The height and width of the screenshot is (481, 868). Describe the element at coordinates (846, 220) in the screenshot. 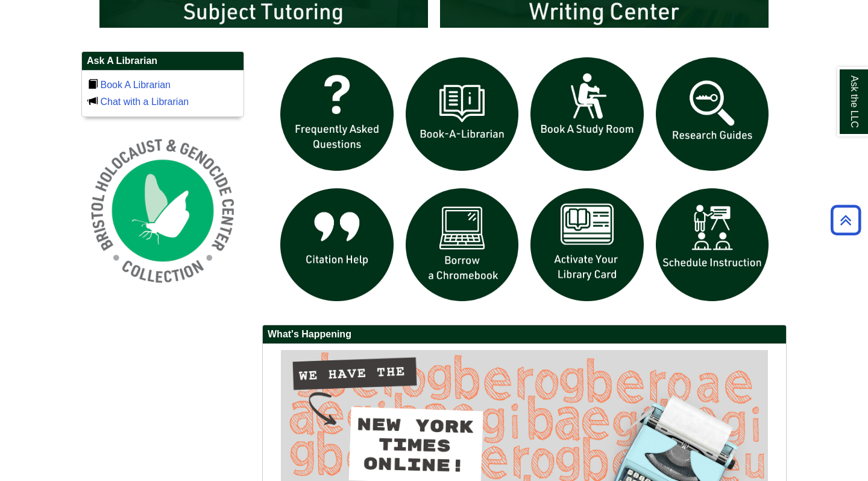

I see `a: Back to Top` at that location.